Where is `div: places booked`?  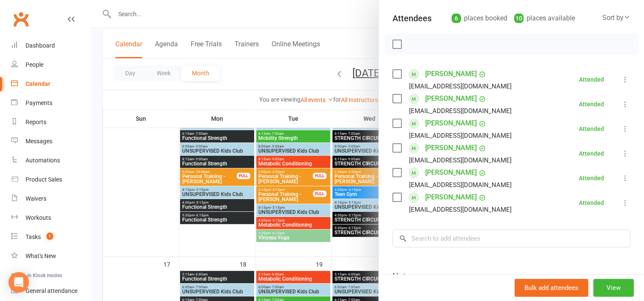 div: places booked is located at coordinates (480, 18).